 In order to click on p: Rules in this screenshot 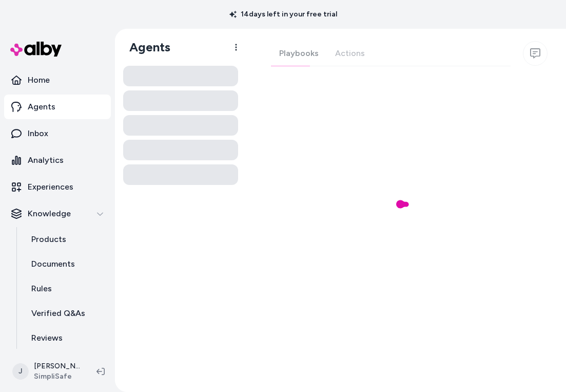, I will do `click(42, 289)`.